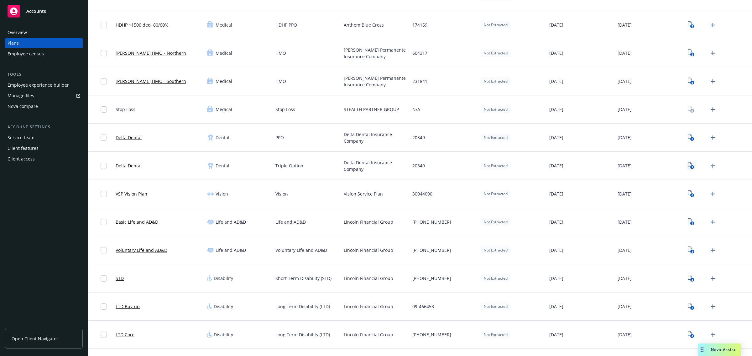  Describe the element at coordinates (36, 11) in the screenshot. I see `span: Accounts` at that location.